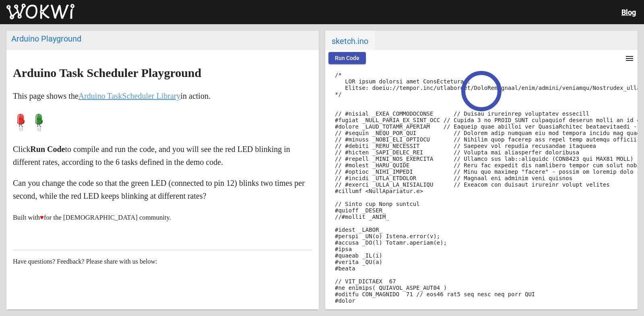  Describe the element at coordinates (85, 261) in the screenshot. I see `span: Have questions? Feedback? Please share with us below:` at that location.